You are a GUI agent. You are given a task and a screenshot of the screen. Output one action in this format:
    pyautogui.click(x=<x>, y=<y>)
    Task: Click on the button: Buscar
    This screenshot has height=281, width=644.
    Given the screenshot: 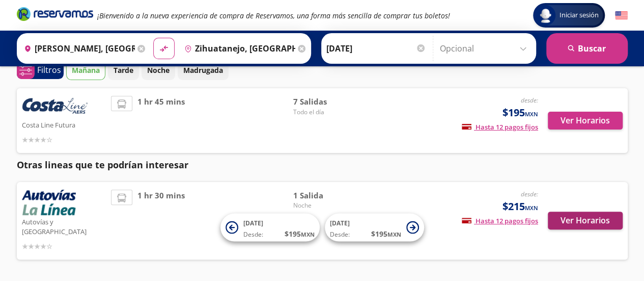 What is the action you would take?
    pyautogui.click(x=587, y=49)
    